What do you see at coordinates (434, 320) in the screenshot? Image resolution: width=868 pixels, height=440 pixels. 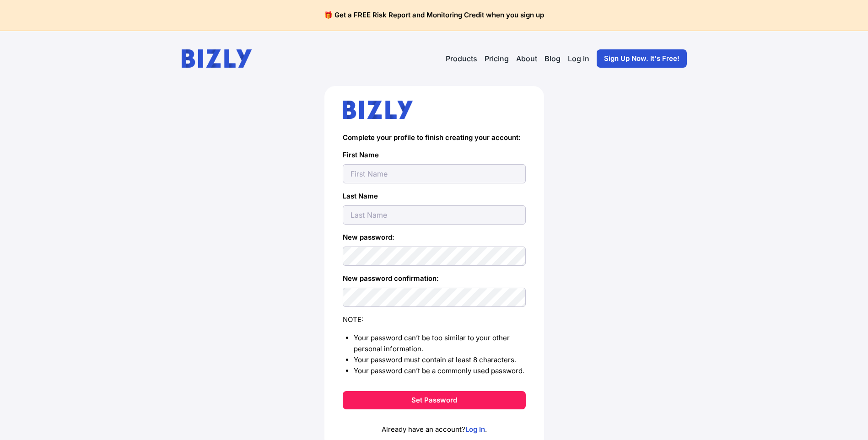 I see `div: NOTE:` at bounding box center [434, 320].